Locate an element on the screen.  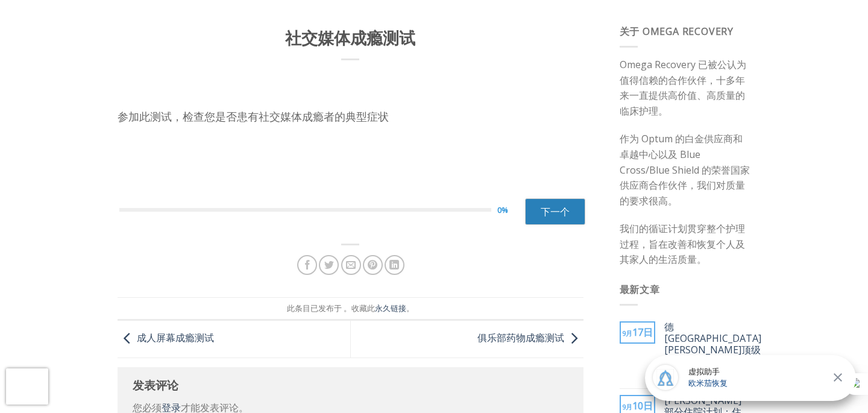
a: 永久链接 is located at coordinates (390, 308).